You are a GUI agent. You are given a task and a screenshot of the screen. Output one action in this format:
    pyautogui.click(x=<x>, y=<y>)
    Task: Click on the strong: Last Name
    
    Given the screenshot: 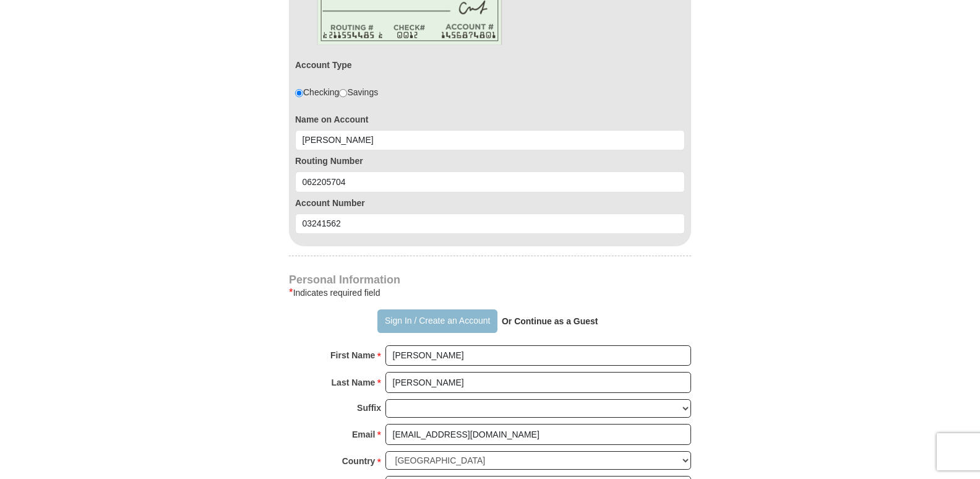 What is the action you would take?
    pyautogui.click(x=353, y=383)
    